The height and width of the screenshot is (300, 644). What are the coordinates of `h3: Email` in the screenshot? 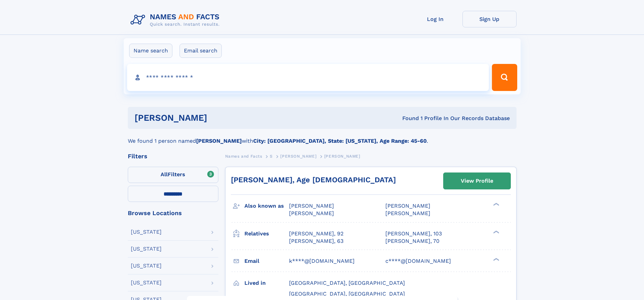 It's located at (267, 262).